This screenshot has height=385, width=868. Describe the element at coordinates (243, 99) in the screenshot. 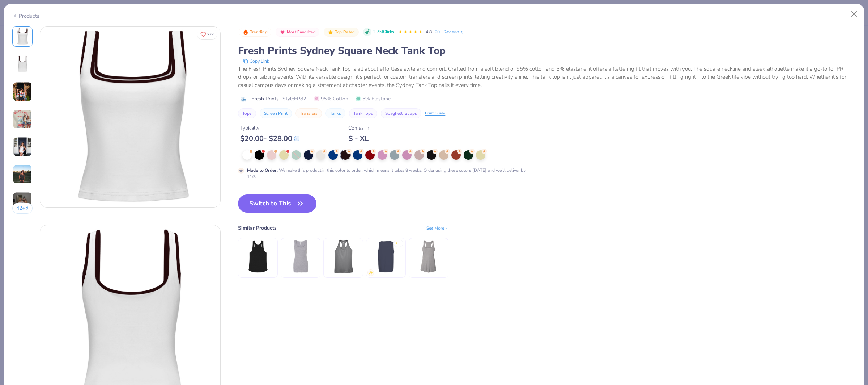

I see `img: brand logo` at that location.